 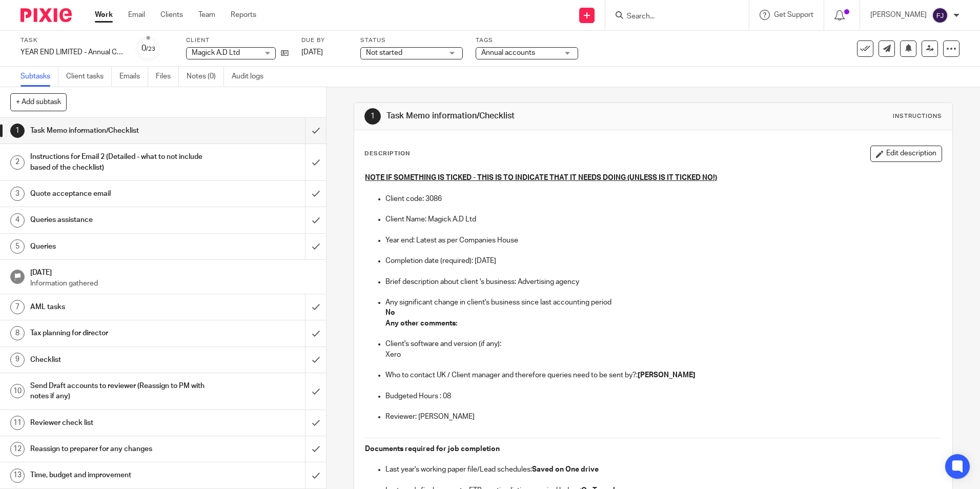 What do you see at coordinates (672, 17) in the screenshot?
I see `input: Search` at bounding box center [672, 17].